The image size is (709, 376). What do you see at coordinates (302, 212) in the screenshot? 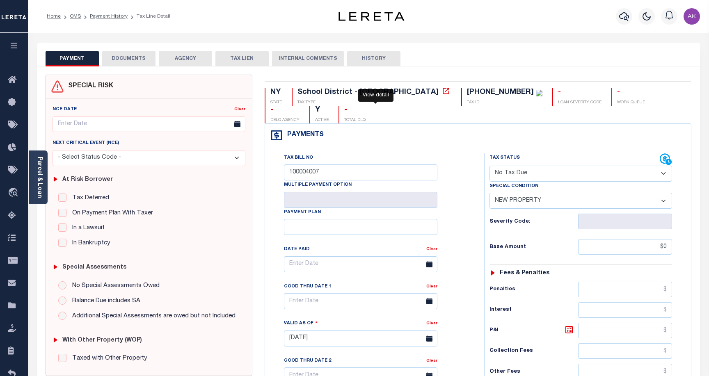
I see `label: Payment Plan` at bounding box center [302, 212].